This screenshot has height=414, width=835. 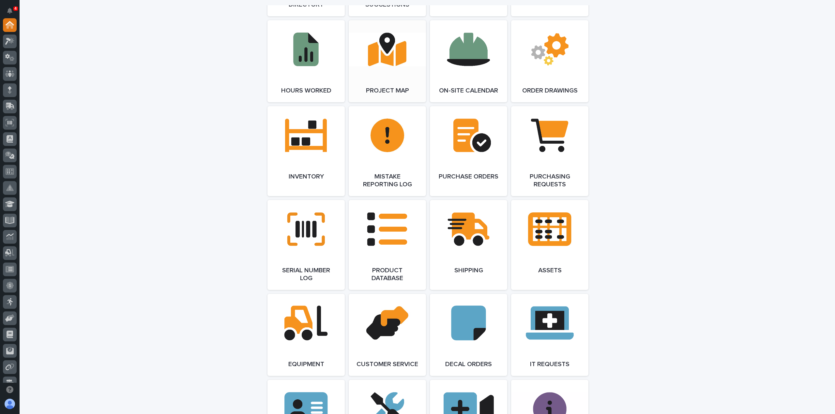 I want to click on button: Notifications, so click(x=10, y=11).